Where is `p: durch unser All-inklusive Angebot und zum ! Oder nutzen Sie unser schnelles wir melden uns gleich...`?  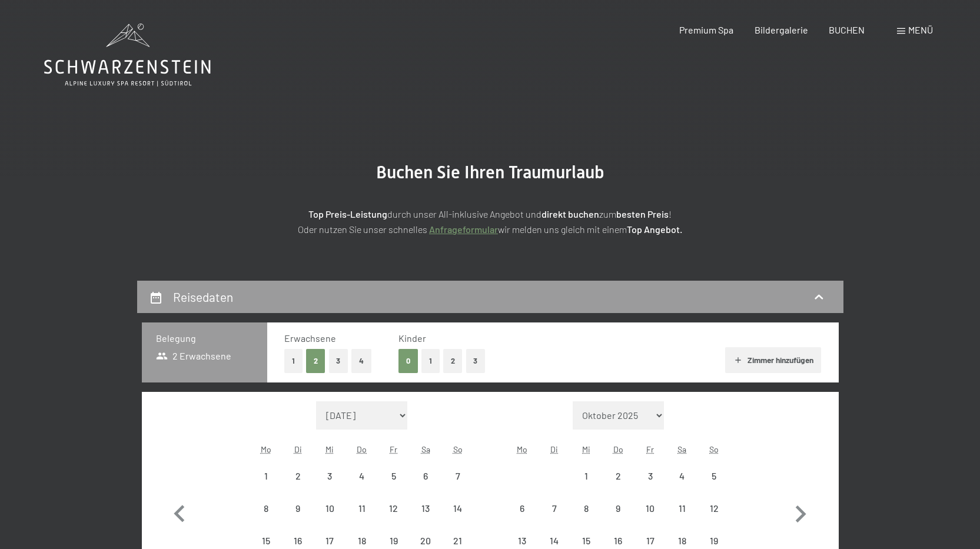 p: durch unser All-inklusive Angebot und zum ! Oder nutzen Sie unser schnelles wir melden uns gleich... is located at coordinates (490, 221).